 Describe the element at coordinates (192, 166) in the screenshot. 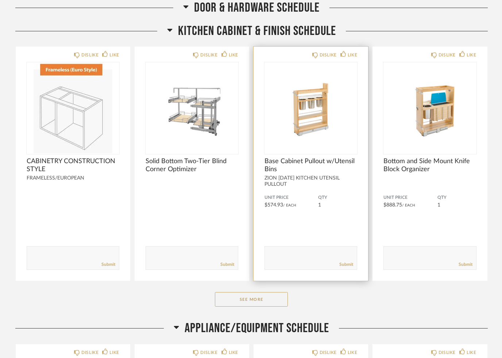

I see `span: Solid Bottom Two-Tier Blind Corner Optimizer` at that location.